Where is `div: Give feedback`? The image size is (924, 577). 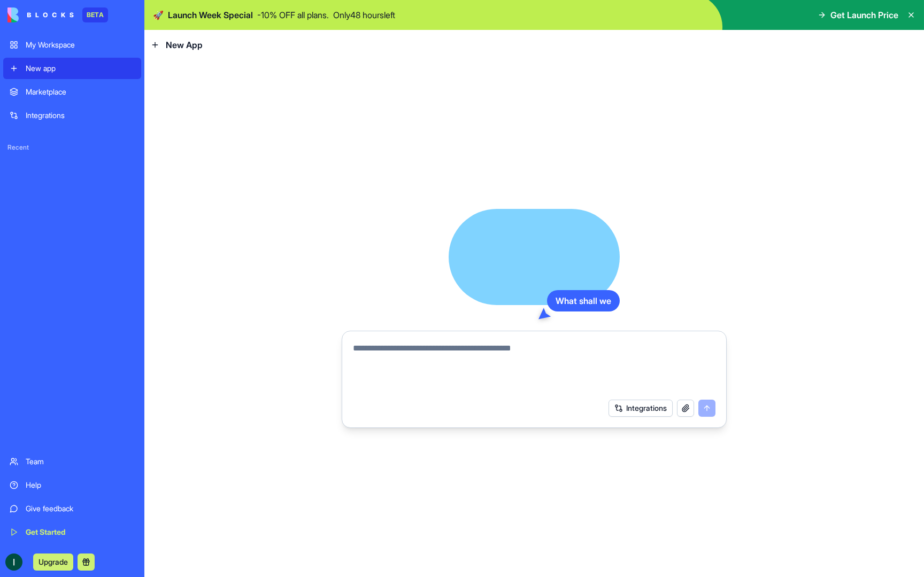
div: Give feedback is located at coordinates (80, 509).